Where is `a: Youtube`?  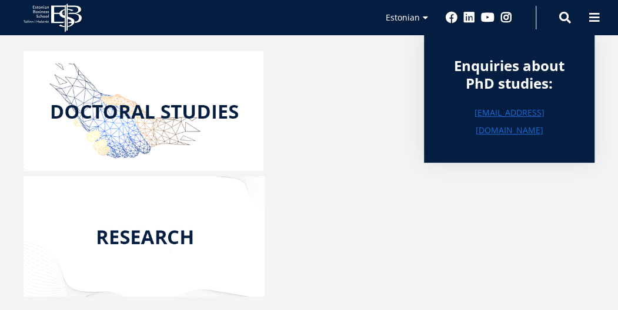
a: Youtube is located at coordinates (487, 18).